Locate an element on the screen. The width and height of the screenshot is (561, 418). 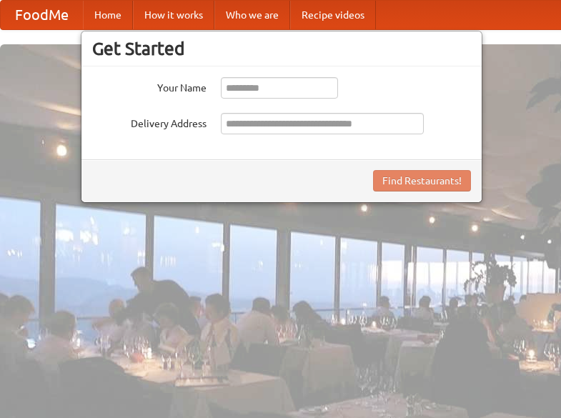
a: FoodMe is located at coordinates (41, 15).